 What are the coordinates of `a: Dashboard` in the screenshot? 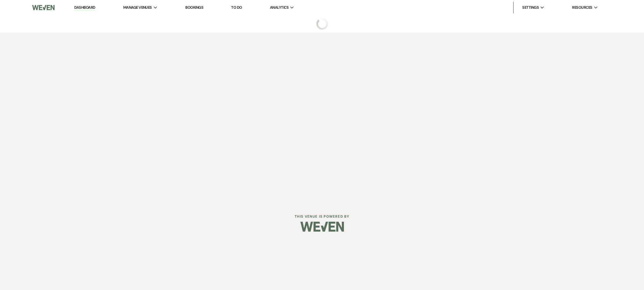 It's located at (85, 8).